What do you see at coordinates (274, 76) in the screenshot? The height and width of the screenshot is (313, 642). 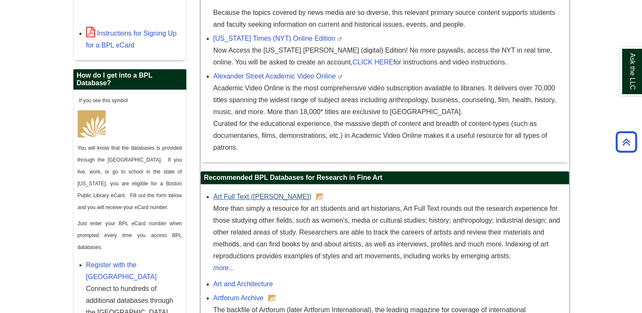 I see `a: Alexander Street Academic Video Online` at bounding box center [274, 76].